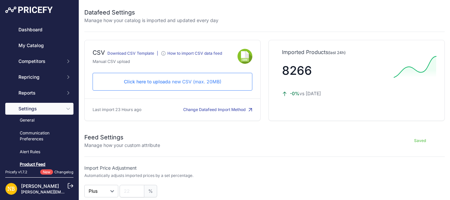 This screenshot has height=200, width=450. I want to click on a: How to import CSV data feed, so click(192, 54).